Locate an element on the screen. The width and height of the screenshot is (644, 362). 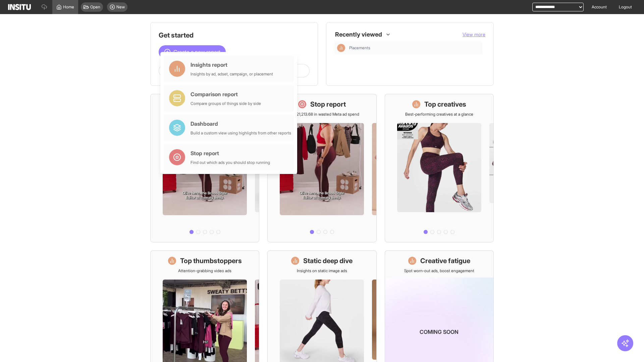
div: Stop report is located at coordinates (230, 154).